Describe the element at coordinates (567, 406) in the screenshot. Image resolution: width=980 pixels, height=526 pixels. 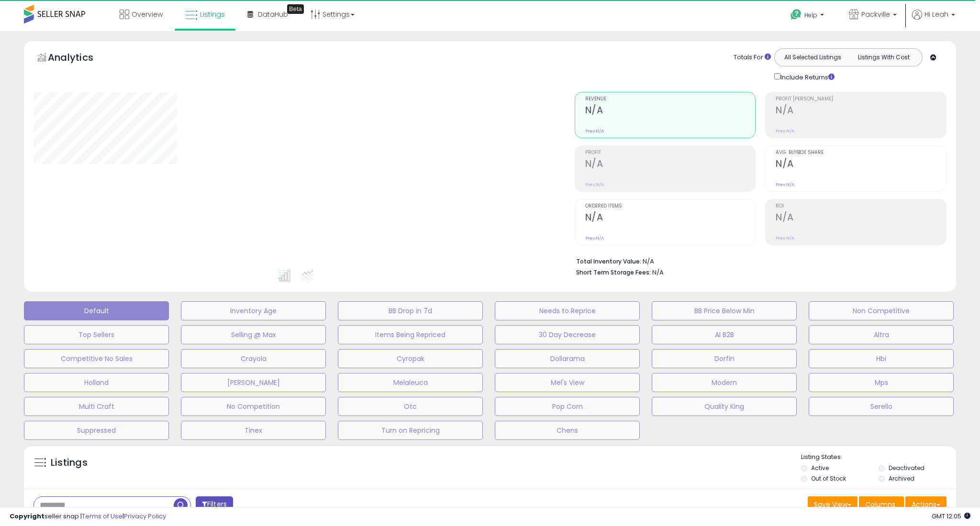
I see `button: Pop Corn` at that location.